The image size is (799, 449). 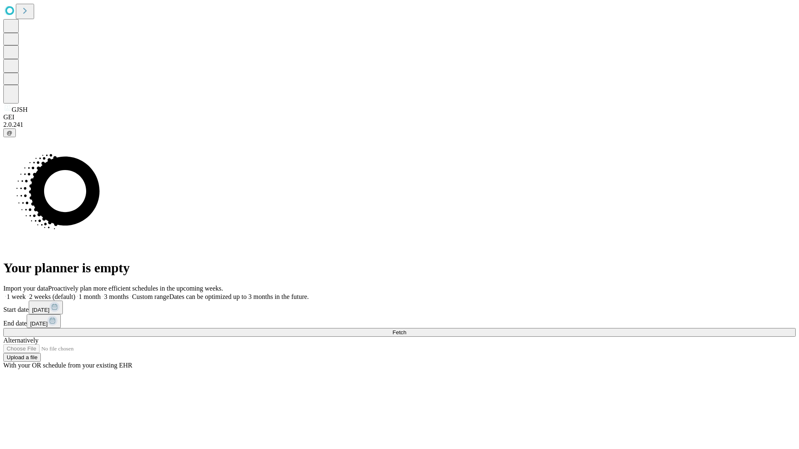 What do you see at coordinates (399, 268) in the screenshot?
I see `h1: Your planner is empty` at bounding box center [399, 268].